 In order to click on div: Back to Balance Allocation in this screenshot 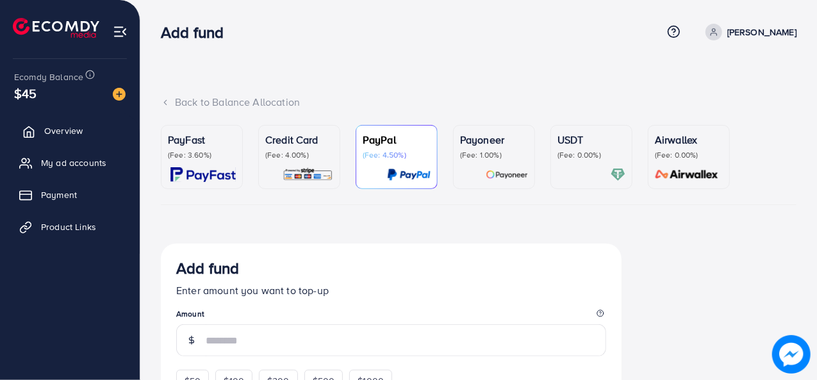, I will do `click(478, 102)`.